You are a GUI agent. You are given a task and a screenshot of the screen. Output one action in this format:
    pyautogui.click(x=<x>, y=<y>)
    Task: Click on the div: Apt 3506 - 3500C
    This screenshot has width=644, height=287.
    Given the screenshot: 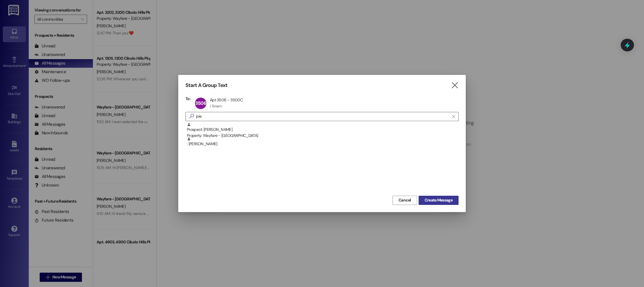 What is the action you would take?
    pyautogui.click(x=226, y=100)
    